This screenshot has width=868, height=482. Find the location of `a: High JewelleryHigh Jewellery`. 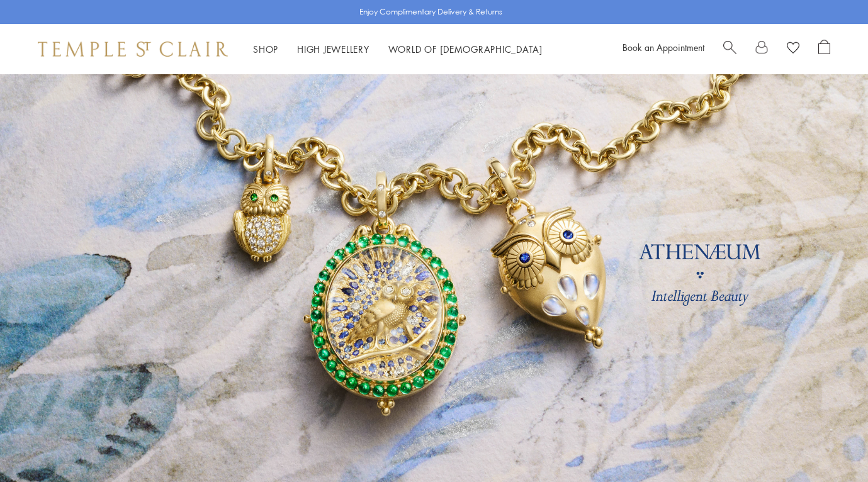

a: High JewelleryHigh Jewellery is located at coordinates (333, 49).